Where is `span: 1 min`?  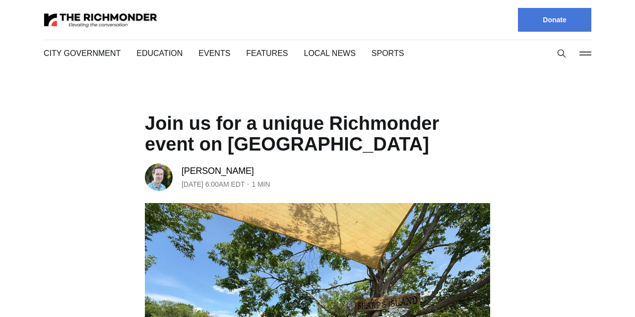 span: 1 min is located at coordinates (264, 184).